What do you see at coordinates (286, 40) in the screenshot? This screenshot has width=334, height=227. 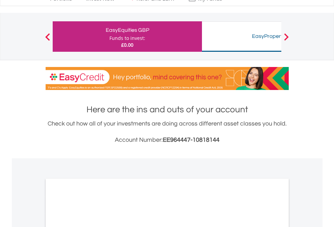 I see `button: Next` at bounding box center [286, 40].